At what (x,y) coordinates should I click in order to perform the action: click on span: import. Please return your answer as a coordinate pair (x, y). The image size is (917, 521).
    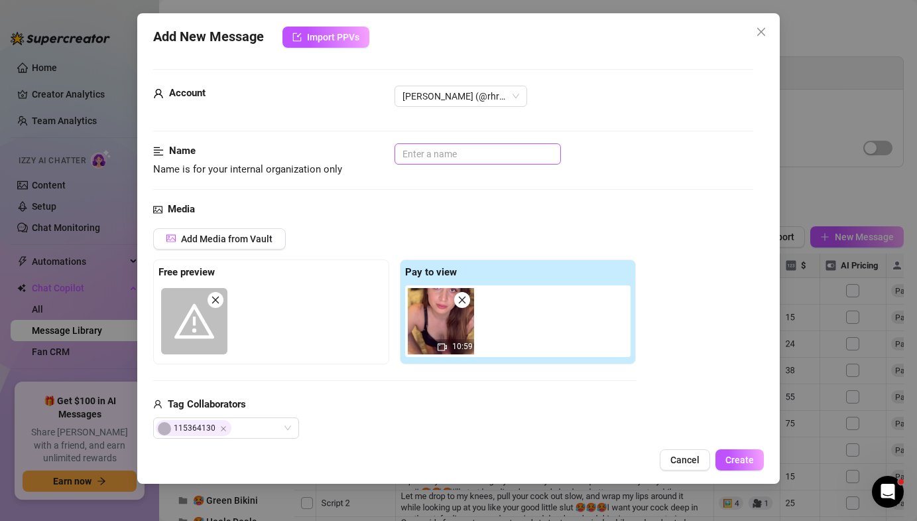
    Looking at the image, I should click on (297, 37).